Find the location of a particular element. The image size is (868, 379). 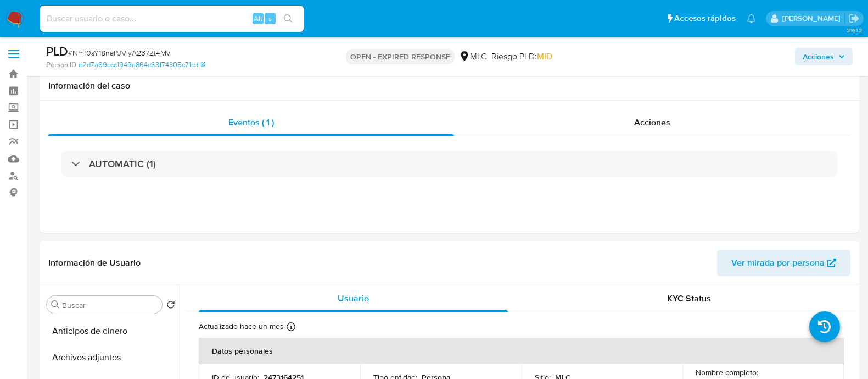

b: PLD is located at coordinates (57, 51).